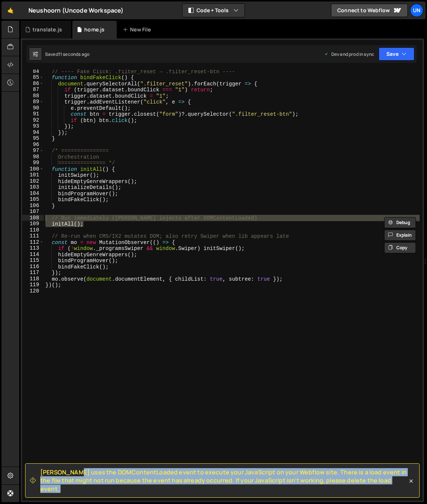 This screenshot has width=427, height=504. Describe the element at coordinates (33, 72) in the screenshot. I see `div: 84` at that location.